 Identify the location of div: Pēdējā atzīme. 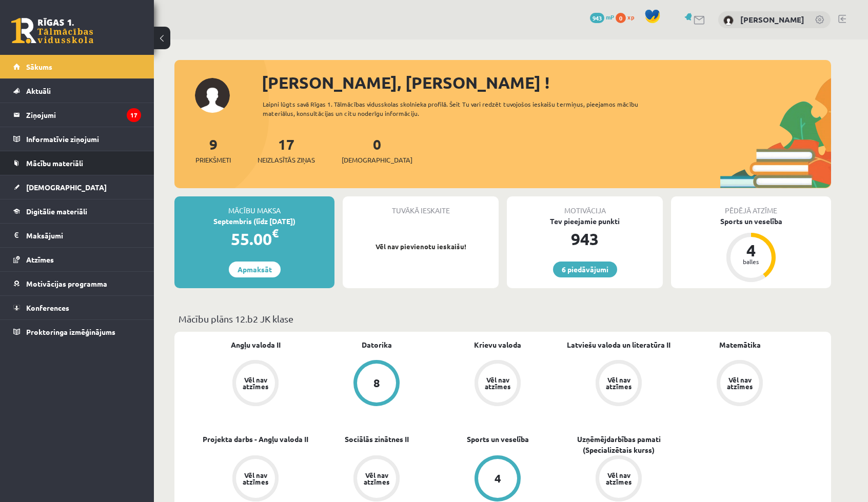
(752, 206).